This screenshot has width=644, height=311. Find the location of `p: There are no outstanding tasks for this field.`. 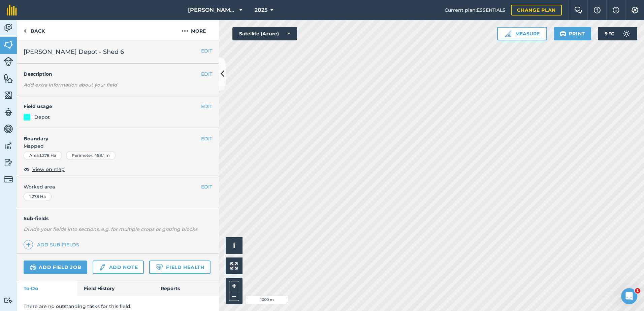

p: There are no outstanding tasks for this field. is located at coordinates (118, 307).